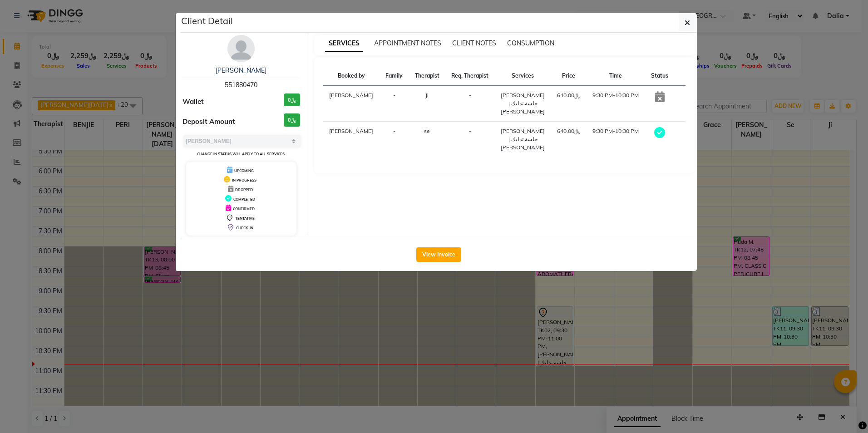 The height and width of the screenshot is (433, 868). What do you see at coordinates (352, 76) in the screenshot?
I see `th: Booked by` at bounding box center [352, 76].